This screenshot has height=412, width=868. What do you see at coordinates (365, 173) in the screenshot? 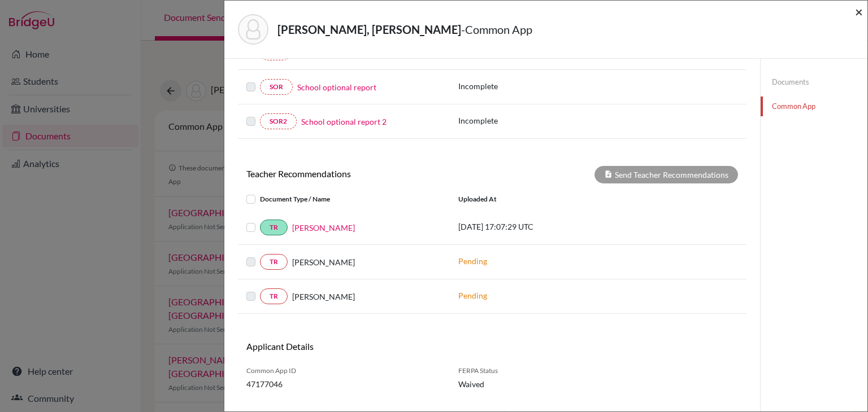
I see `h6: Teacher Recommendations` at bounding box center [365, 173].